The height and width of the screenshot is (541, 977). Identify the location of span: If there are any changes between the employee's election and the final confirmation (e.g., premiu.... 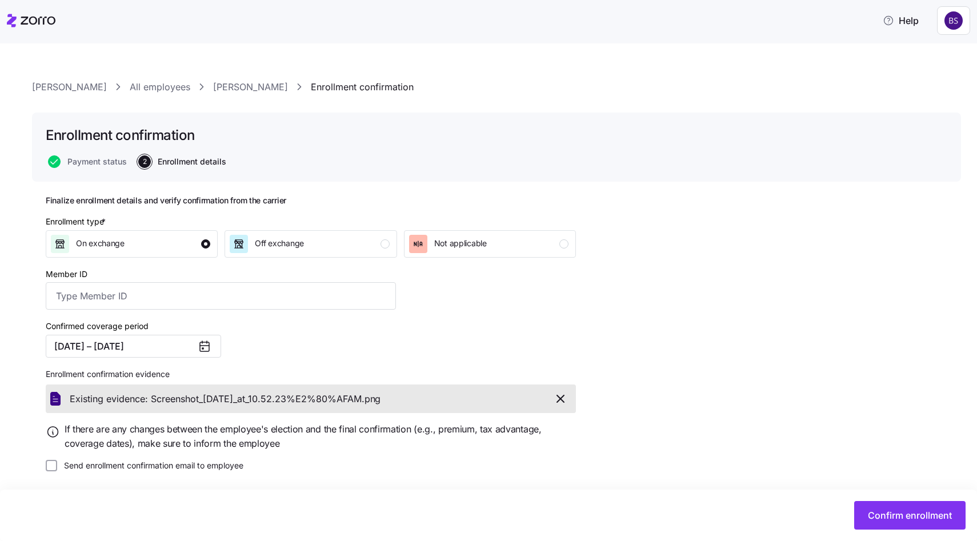
(320, 437).